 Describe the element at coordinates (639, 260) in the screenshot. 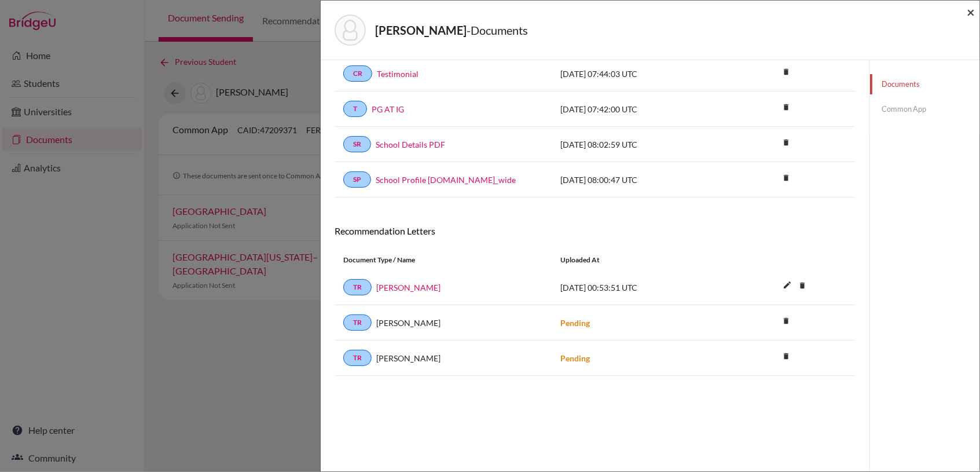

I see `div: Uploaded at` at that location.